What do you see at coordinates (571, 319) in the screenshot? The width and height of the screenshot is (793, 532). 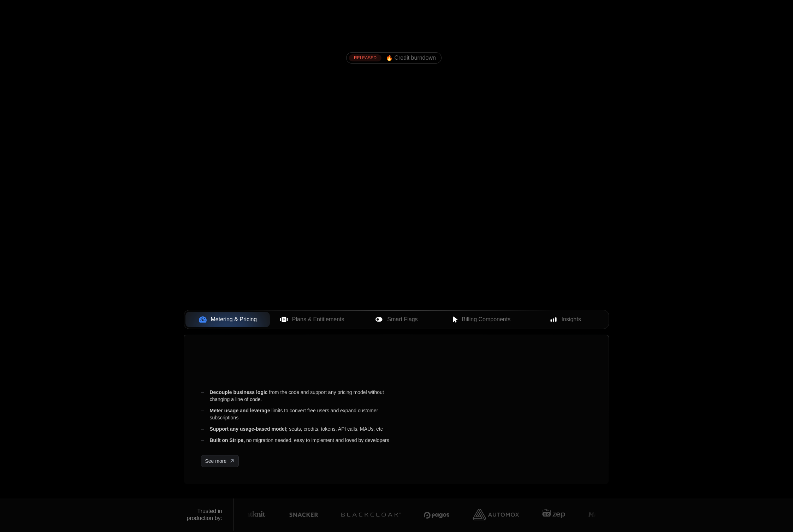 I see `span: Insights` at bounding box center [571, 319].